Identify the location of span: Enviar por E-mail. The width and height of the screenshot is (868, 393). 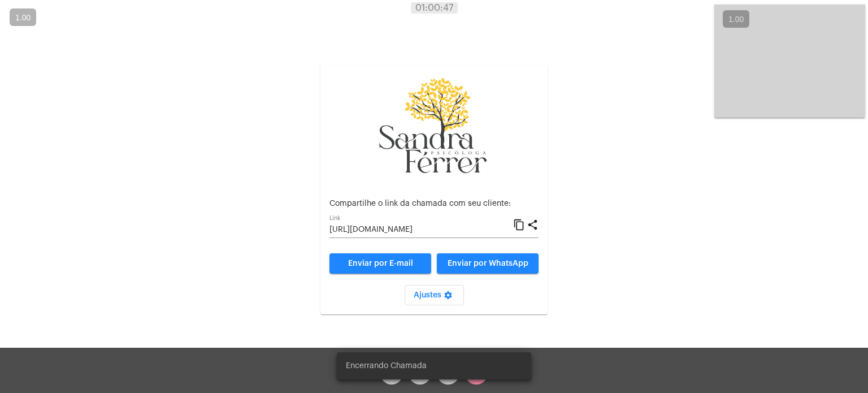
(380, 264).